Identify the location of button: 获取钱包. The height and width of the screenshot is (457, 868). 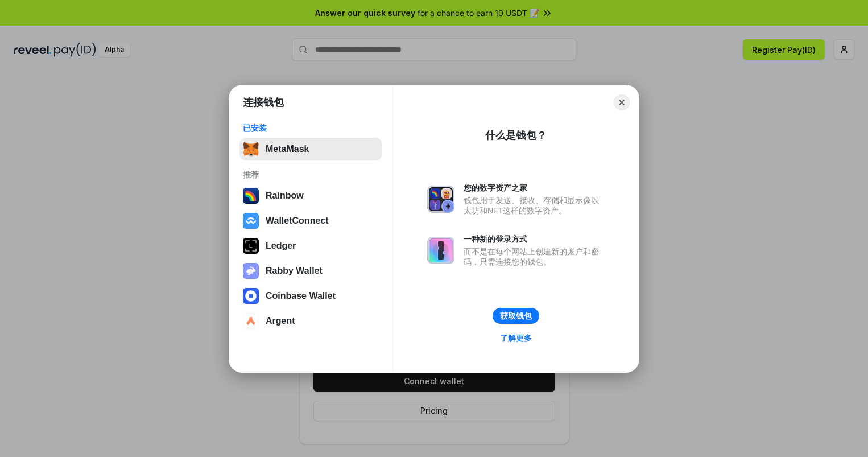
(516, 316).